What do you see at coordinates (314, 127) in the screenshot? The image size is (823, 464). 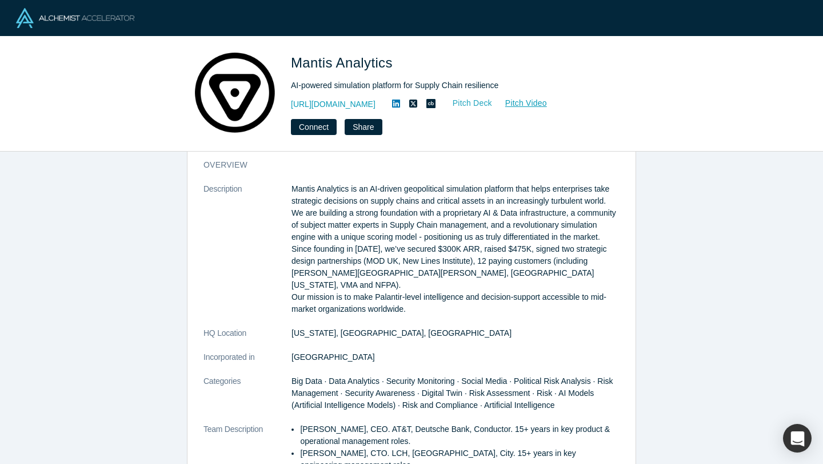 I see `button: Connect` at bounding box center [314, 127].